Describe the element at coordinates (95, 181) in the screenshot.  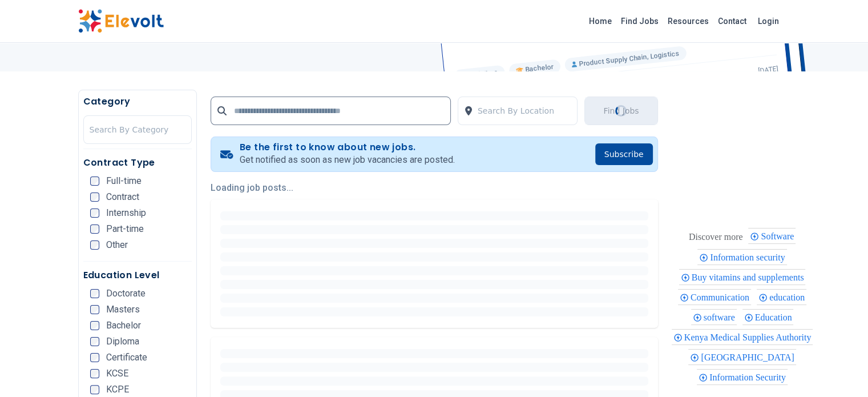
I see `input: Full-time` at that location.